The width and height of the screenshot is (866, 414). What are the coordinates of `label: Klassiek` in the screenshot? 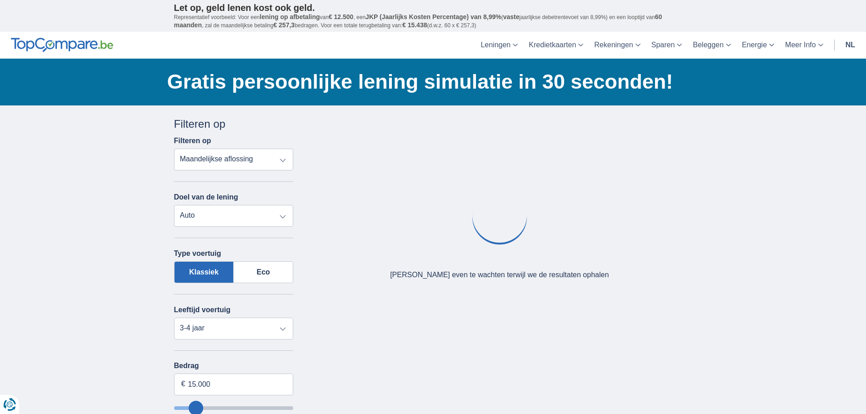 It's located at (204, 272).